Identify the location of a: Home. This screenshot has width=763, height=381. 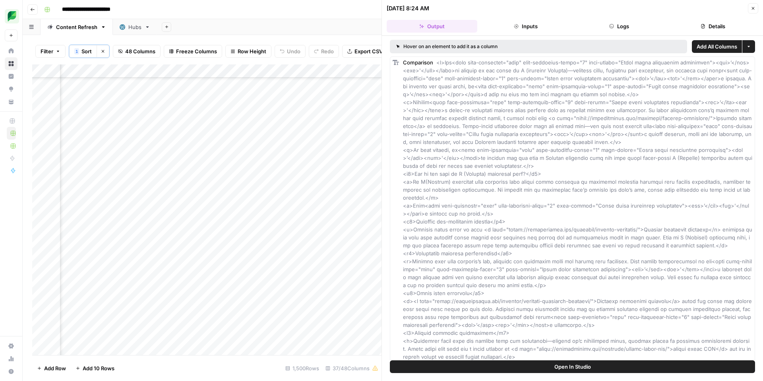
(11, 51).